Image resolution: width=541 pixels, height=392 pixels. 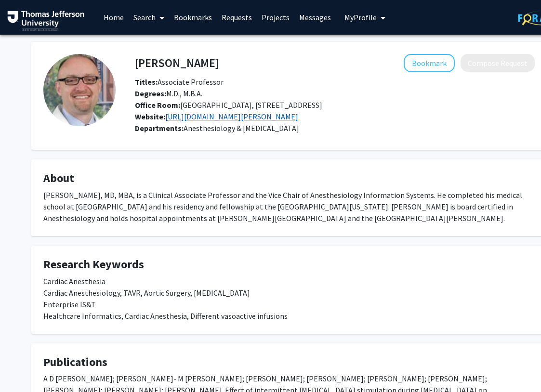 I want to click on img: Thomas Jefferson University Logo, so click(x=46, y=20).